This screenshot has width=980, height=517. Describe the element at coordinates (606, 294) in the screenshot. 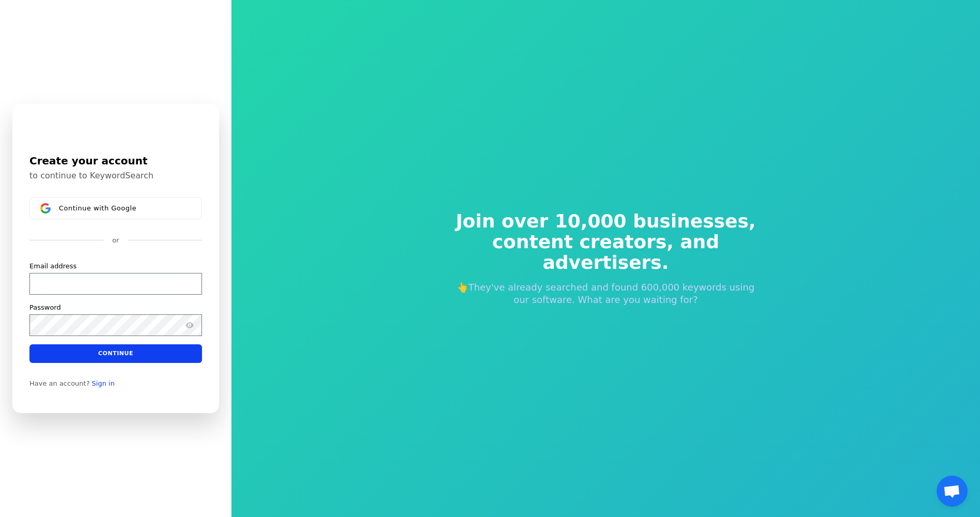

I see `p: 👆They've already searched and found 600,000 keywords using our software. What are you waiting for?` at that location.